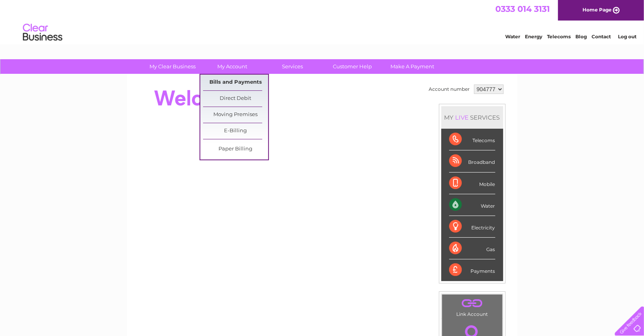  I want to click on div: MY SERVICES, so click(472, 117).